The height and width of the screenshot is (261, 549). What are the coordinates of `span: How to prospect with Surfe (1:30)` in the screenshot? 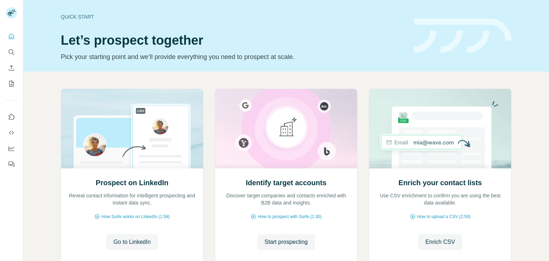 It's located at (290, 217).